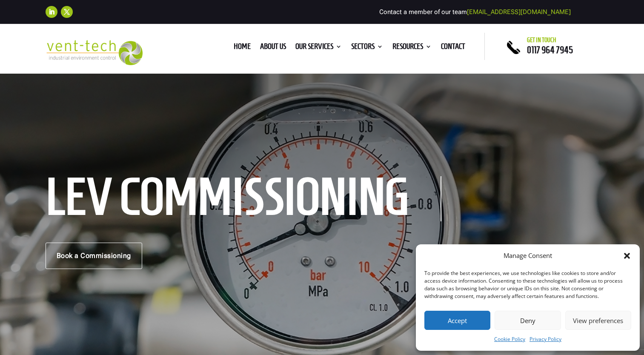 This screenshot has width=644, height=355. I want to click on a: Follow on X, so click(67, 12).